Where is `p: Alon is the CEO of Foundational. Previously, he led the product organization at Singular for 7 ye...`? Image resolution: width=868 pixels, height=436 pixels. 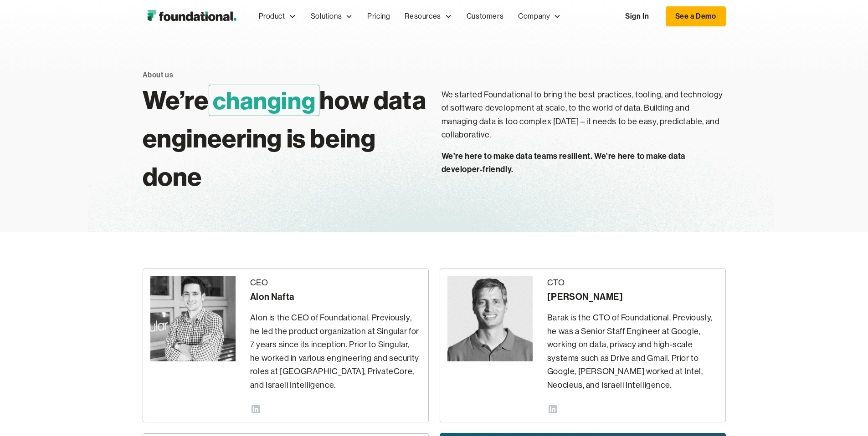 p: Alon is the CEO of Foundational. Previously, he led the product organization at Singular for 7 ye... is located at coordinates (335, 352).